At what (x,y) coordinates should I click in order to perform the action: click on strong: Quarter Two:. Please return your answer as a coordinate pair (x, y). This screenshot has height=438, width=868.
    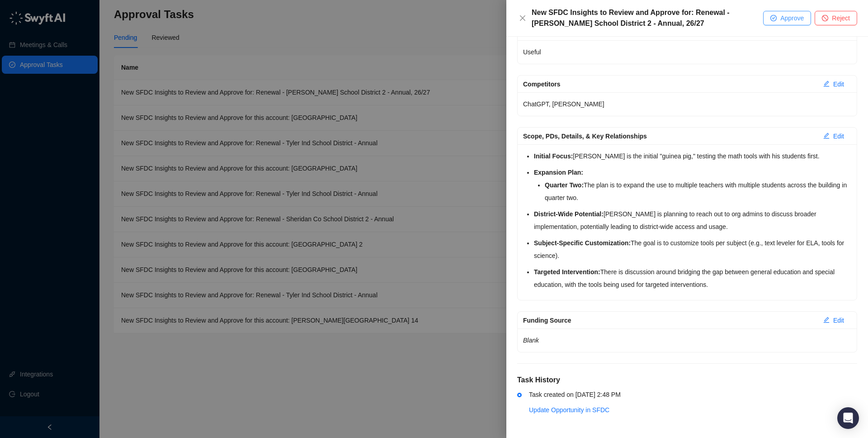
    Looking at the image, I should click on (564, 185).